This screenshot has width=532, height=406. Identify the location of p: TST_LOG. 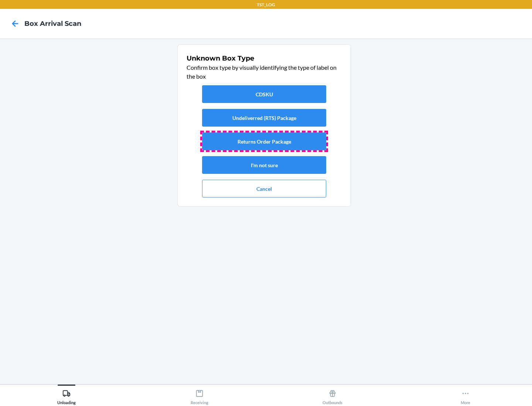
(266, 5).